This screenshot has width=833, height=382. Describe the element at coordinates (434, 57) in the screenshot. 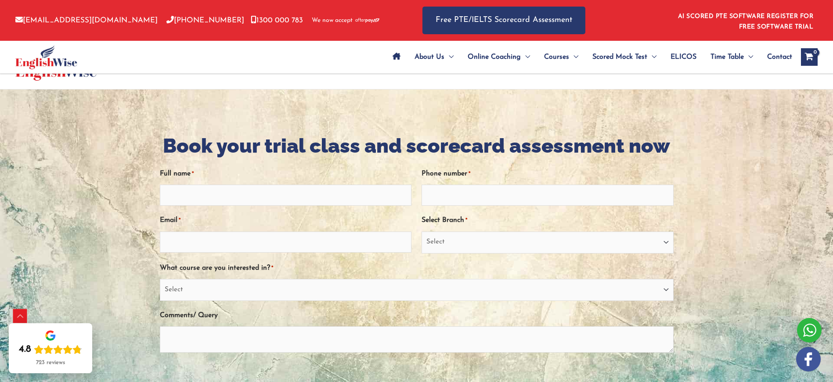

I see `a: About UsMenu Toggle` at that location.